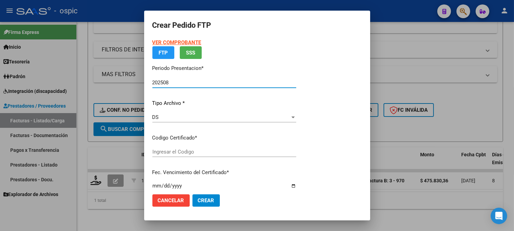  I want to click on button: SSS, so click(191, 52).